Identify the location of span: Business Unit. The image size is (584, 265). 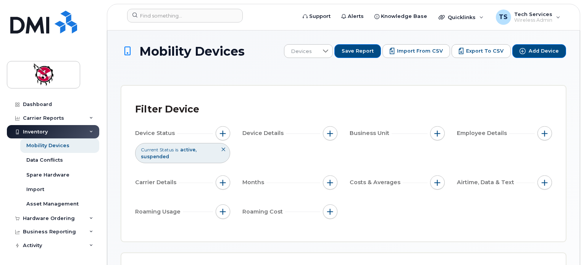
(371, 133).